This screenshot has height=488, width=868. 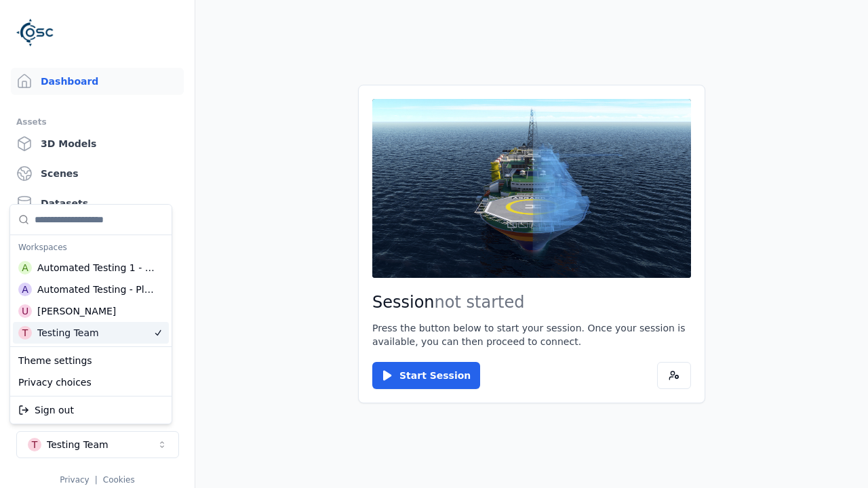 What do you see at coordinates (91, 410) in the screenshot?
I see `div: Sign out` at bounding box center [91, 410].